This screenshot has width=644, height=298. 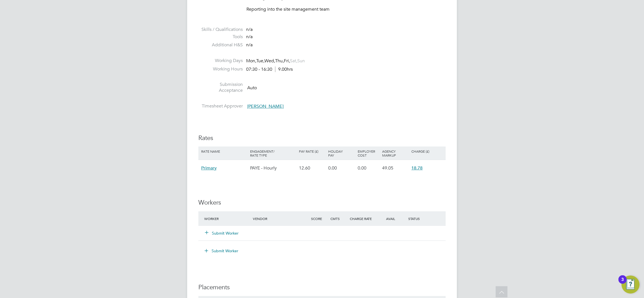 What do you see at coordinates (322, 203) in the screenshot?
I see `h3: Workers` at bounding box center [322, 203].